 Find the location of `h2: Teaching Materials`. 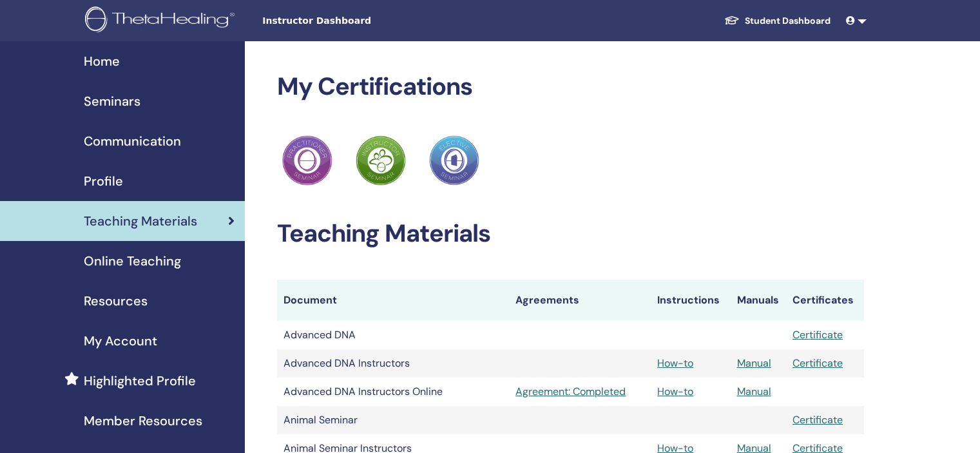

h2: Teaching Materials is located at coordinates (570, 234).